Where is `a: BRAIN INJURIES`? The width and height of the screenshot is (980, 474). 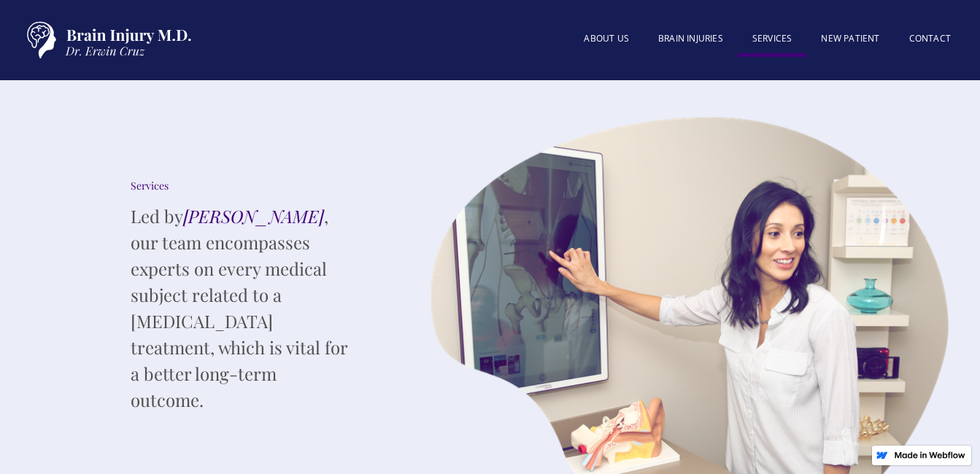 a: BRAIN INJURIES is located at coordinates (690, 39).